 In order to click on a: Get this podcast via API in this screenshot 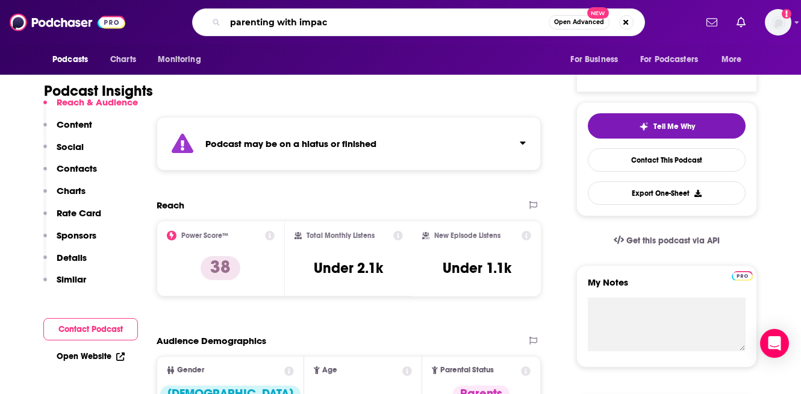, I will do `click(667, 240)`.